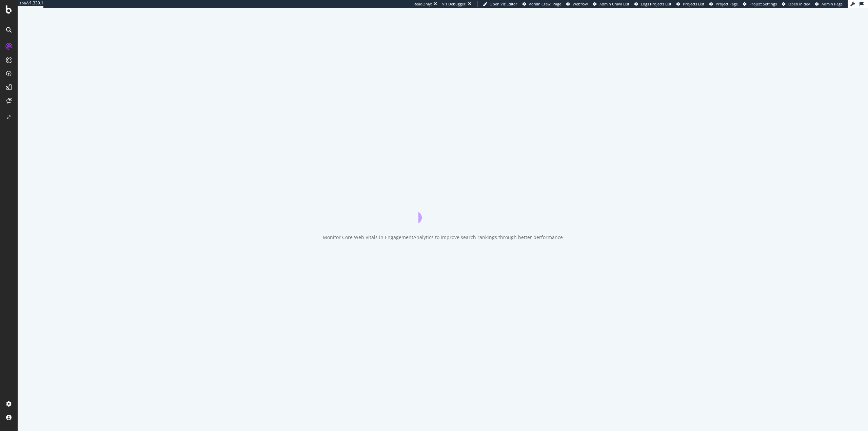 The width and height of the screenshot is (868, 431). I want to click on a: Admin Crawl List, so click(611, 4).